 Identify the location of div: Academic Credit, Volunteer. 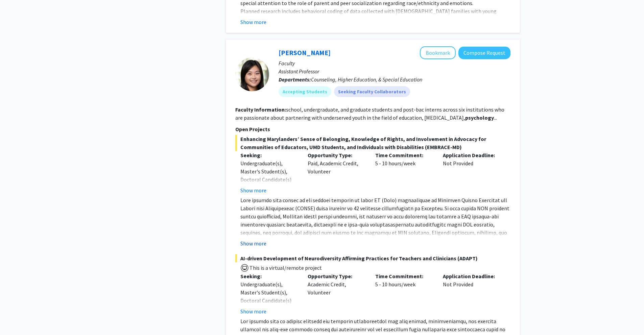
(336, 294).